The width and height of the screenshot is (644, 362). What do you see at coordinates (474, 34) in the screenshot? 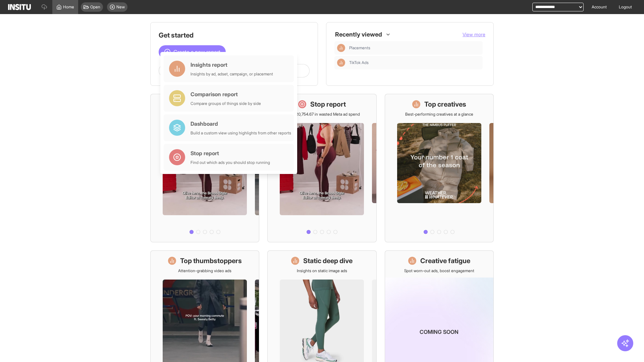
I see `button: View more` at bounding box center [474, 34].